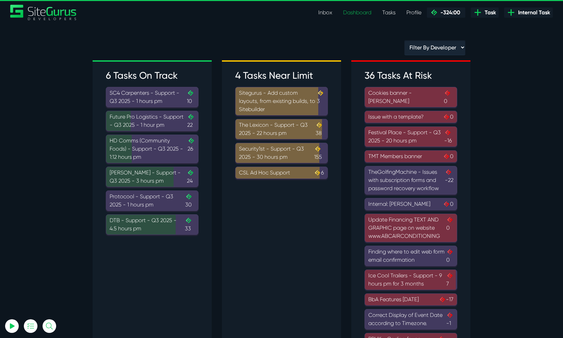 This screenshot has height=338, width=563. What do you see at coordinates (191, 177) in the screenshot?
I see `span: 24` at bounding box center [191, 177].